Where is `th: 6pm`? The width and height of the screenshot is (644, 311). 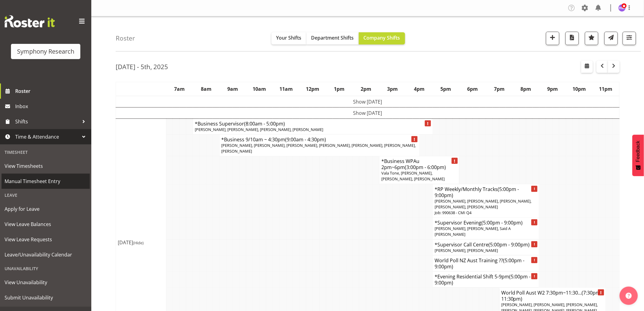
th: 6pm is located at coordinates (472, 89).